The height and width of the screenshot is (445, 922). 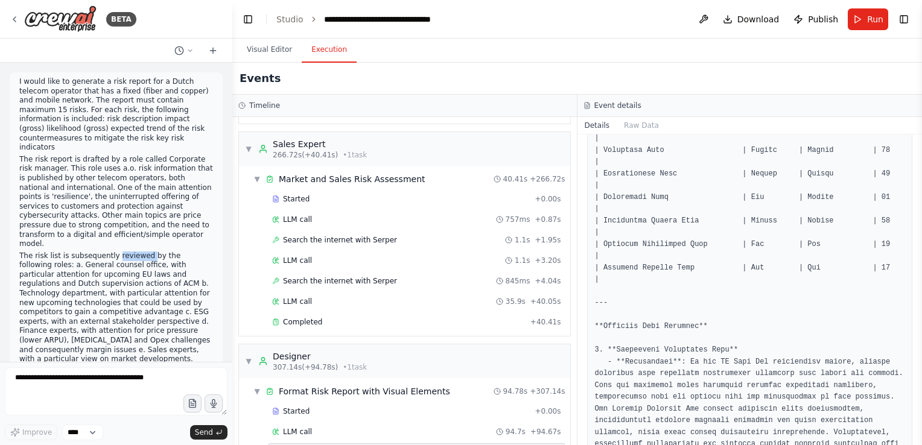 What do you see at coordinates (121, 19) in the screenshot?
I see `div: BETA` at bounding box center [121, 19].